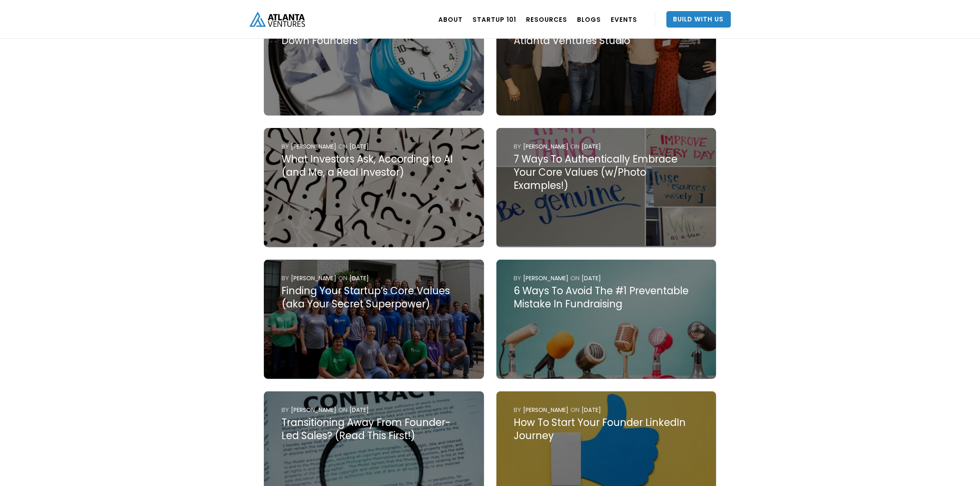 Image resolution: width=980 pixels, height=486 pixels. Describe the element at coordinates (547, 19) in the screenshot. I see `a: RESOURCES` at that location.